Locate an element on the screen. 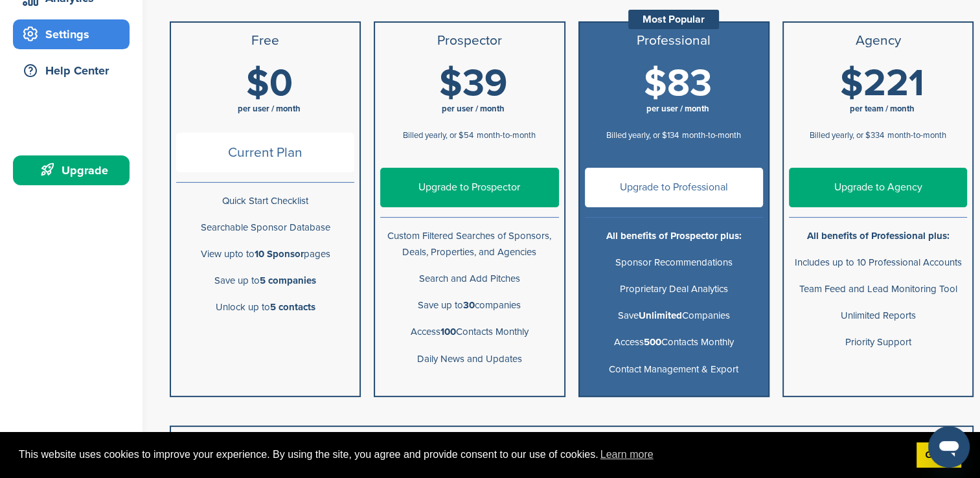 The image size is (980, 478). span: $0 is located at coordinates (270, 84).